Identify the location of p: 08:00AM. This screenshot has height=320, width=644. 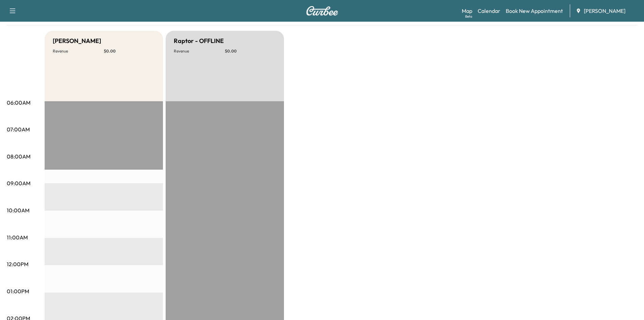
(18, 156).